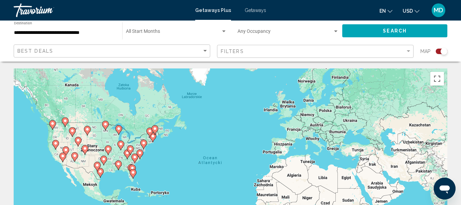  I want to click on a: Getaways, so click(255, 10).